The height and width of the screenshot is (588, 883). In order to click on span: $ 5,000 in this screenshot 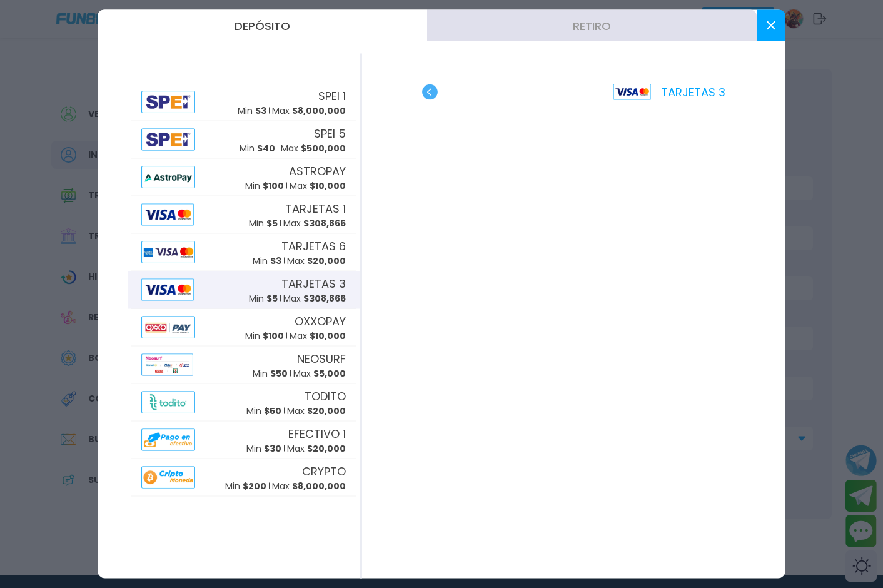, I will do `click(330, 373)`.